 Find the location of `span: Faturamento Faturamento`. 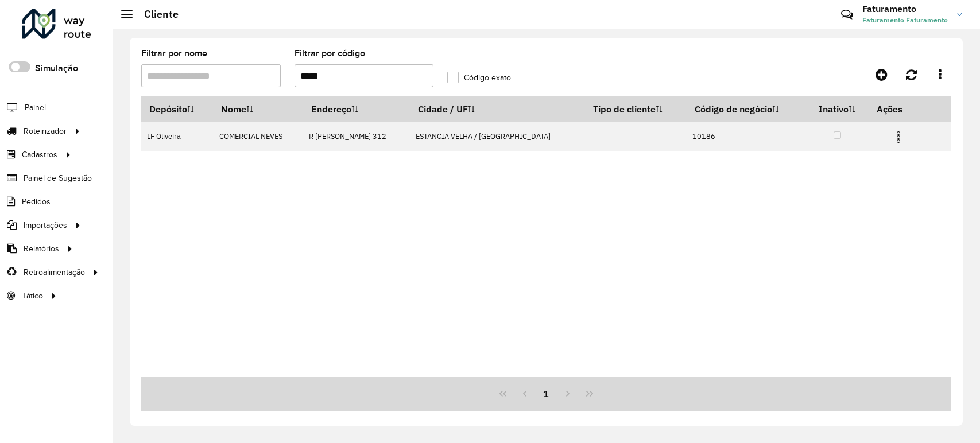

span: Faturamento Faturamento is located at coordinates (905, 20).